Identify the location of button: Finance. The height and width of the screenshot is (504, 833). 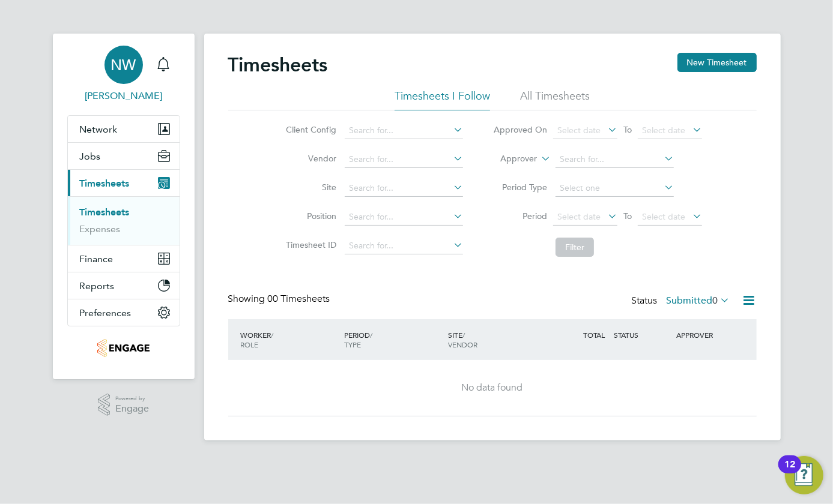
(123, 259).